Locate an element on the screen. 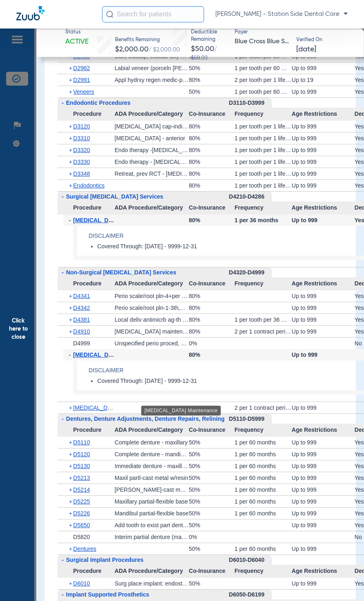 The width and height of the screenshot is (364, 601). div: 2 per 1 contract period is located at coordinates (263, 408).